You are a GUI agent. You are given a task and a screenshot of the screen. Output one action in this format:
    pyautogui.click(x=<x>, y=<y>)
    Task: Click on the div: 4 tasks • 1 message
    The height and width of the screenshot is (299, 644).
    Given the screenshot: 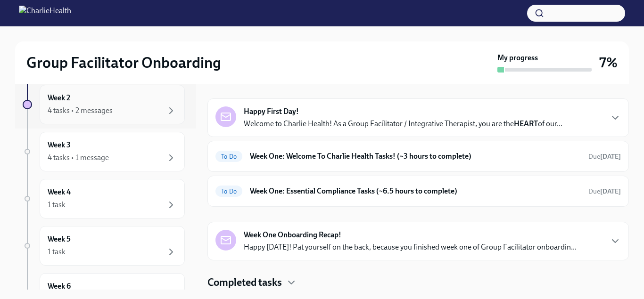 What is the action you would take?
    pyautogui.click(x=79, y=157)
    